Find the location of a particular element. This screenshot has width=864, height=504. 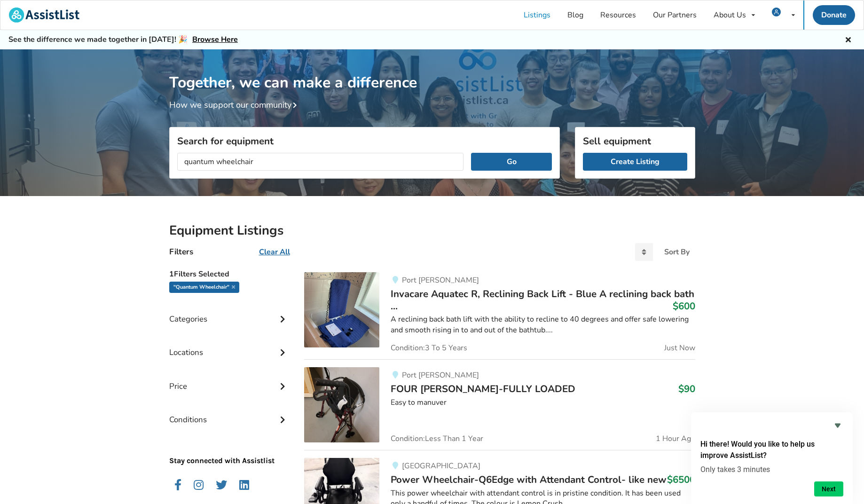

h2: Equipment Listings is located at coordinates (432, 230).